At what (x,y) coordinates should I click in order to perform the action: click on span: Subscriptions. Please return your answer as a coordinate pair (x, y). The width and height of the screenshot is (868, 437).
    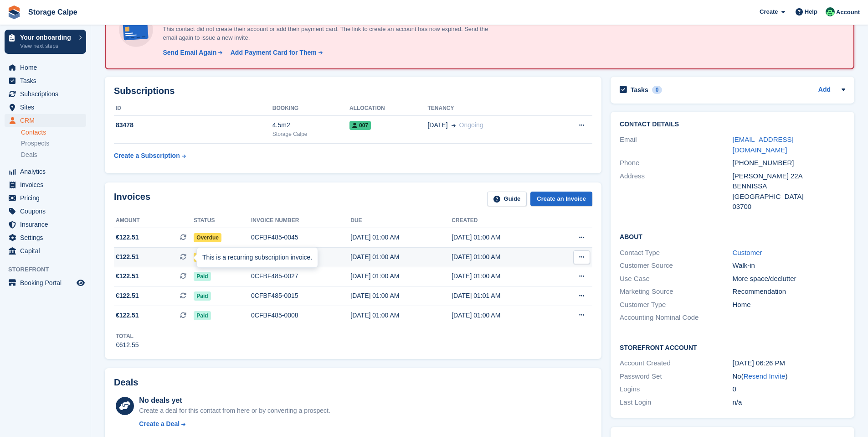
    Looking at the image, I should click on (47, 94).